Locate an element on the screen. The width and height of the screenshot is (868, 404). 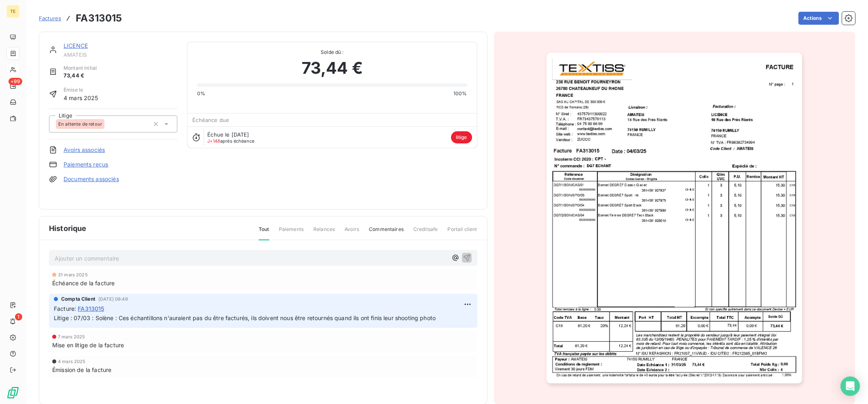
a: +99 is located at coordinates (13, 86).